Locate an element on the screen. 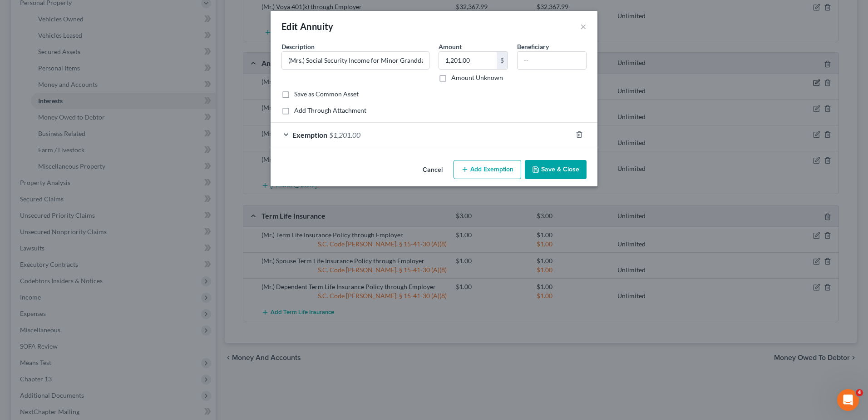  label: Amount is located at coordinates (450, 46).